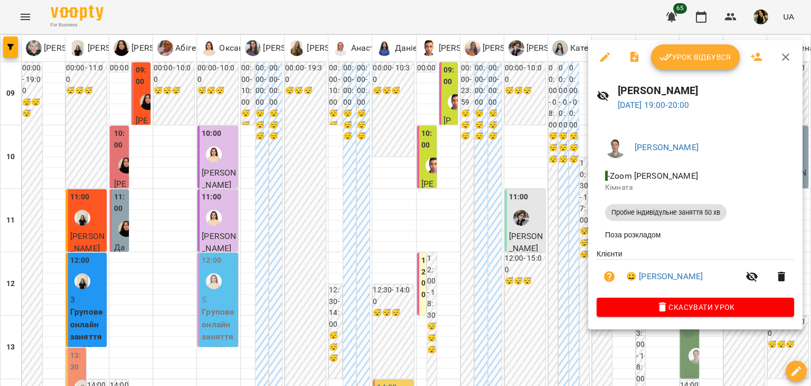 The height and width of the screenshot is (386, 811). I want to click on span: Скасувати Урок, so click(696, 307).